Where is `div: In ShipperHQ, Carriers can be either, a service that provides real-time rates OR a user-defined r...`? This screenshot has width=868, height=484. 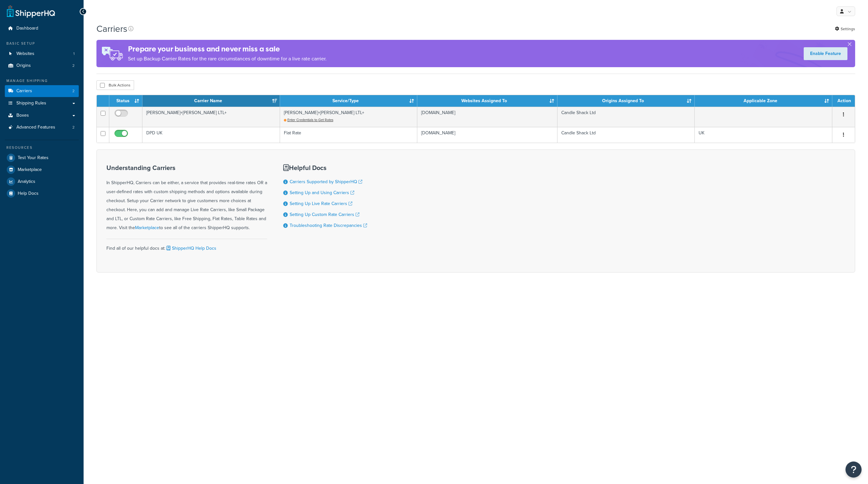
div: In ShipperHQ, Carriers can be either, a service that provides real-time rates OR a user-defined r... is located at coordinates (187, 198).